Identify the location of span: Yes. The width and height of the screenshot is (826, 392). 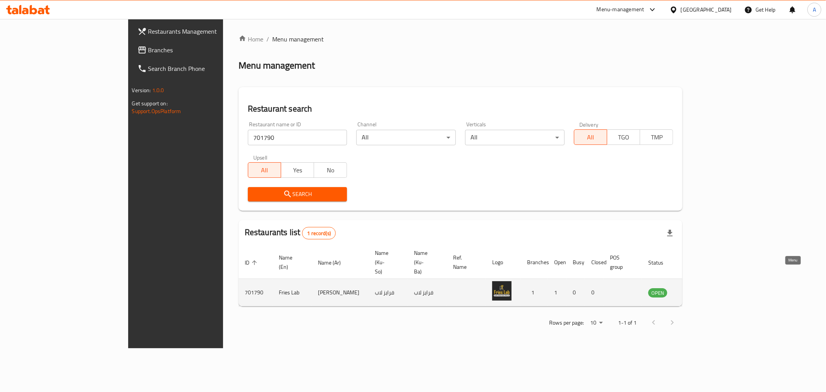
(298, 170).